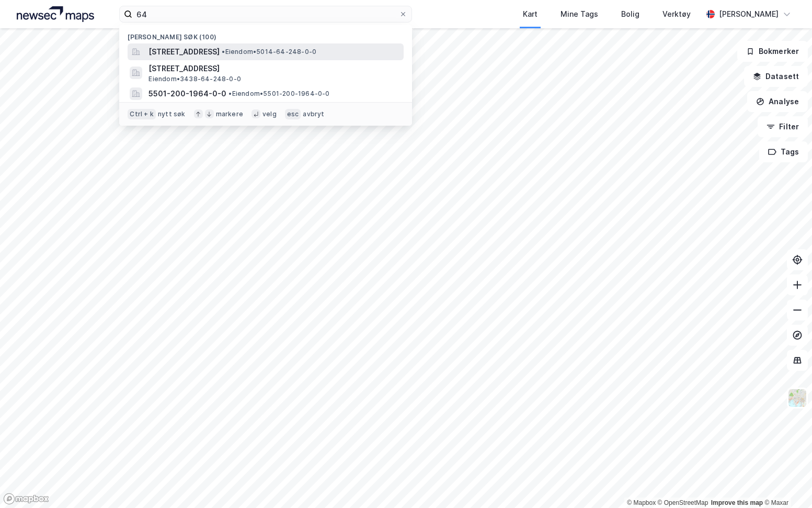  Describe the element at coordinates (26, 498) in the screenshot. I see `a: Mapbox homepage` at that location.